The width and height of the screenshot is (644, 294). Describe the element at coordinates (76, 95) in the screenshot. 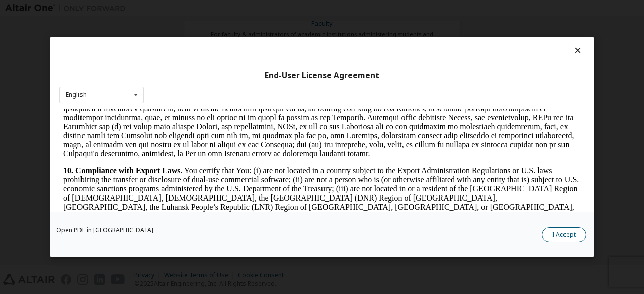

I see `div: English` at that location.